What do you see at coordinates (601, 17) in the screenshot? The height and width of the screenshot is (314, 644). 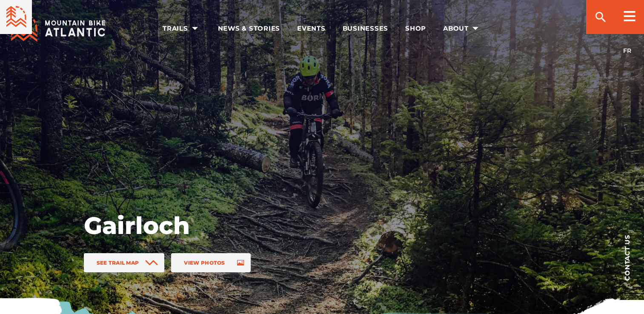 I see `ion-icon: search` at bounding box center [601, 17].